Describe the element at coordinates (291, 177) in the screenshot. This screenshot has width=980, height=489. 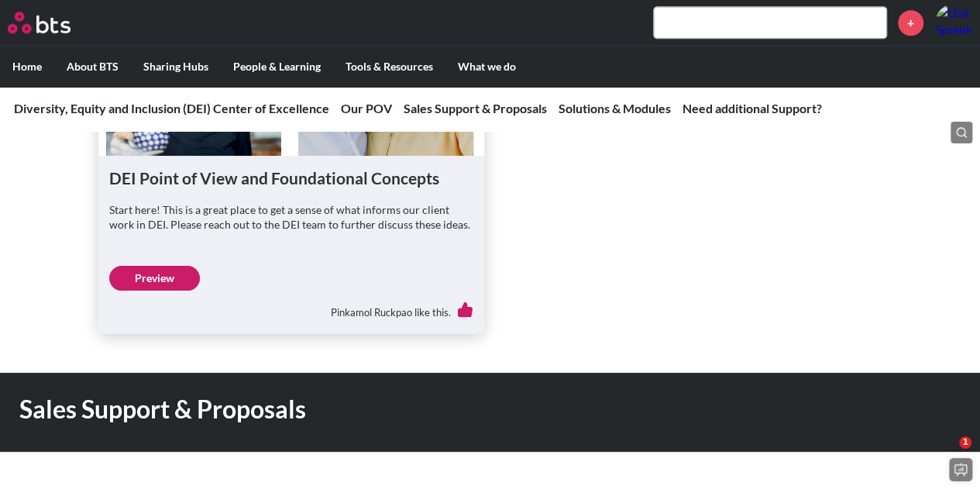
I see `h1: DEI Point of View and Foundational Concepts` at that location.